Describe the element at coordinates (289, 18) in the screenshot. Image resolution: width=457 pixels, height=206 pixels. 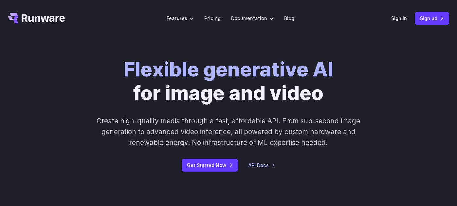
I see `a: Blog` at that location.